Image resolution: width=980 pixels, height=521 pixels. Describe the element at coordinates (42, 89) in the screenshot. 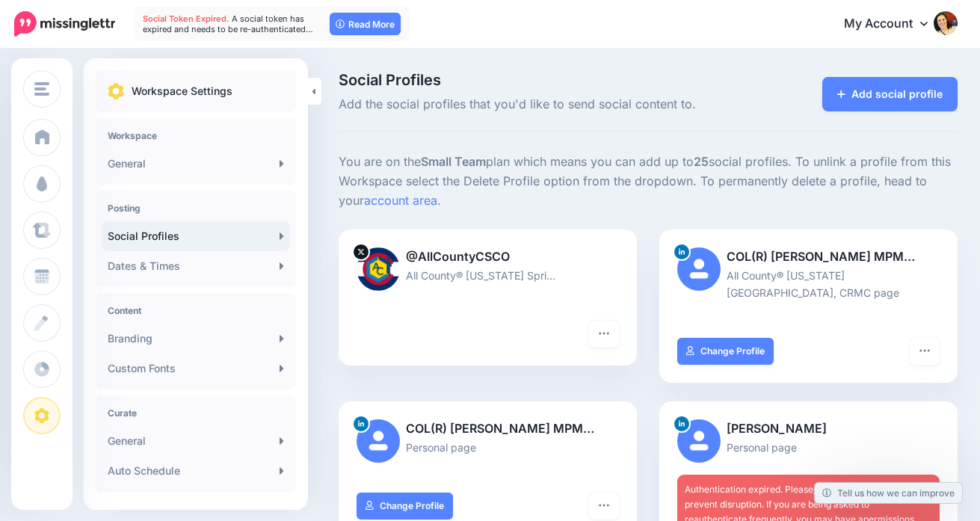

I see `img: menu.png` at that location.